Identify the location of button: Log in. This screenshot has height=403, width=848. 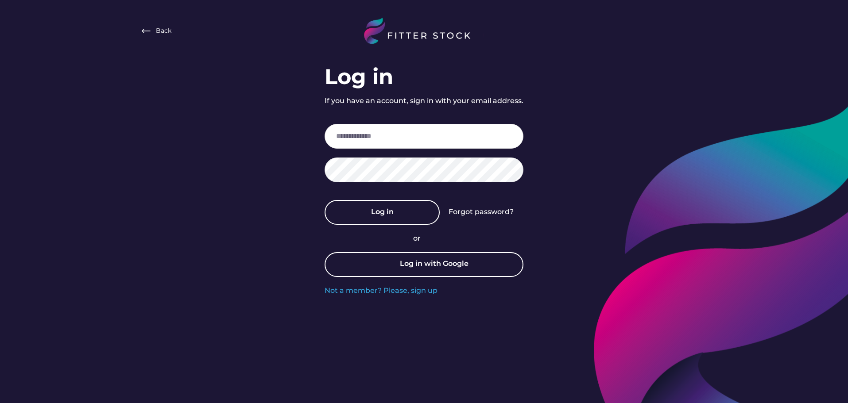
(382, 212).